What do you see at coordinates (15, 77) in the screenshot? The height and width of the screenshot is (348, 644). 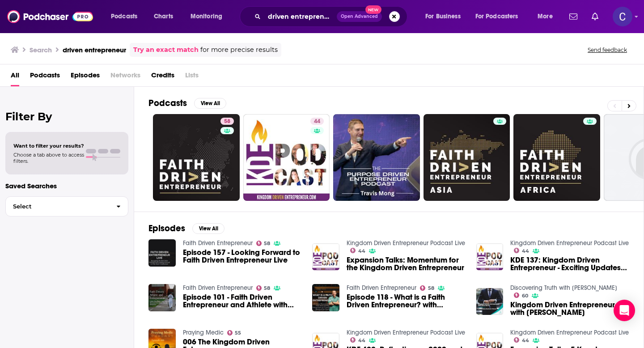 I see `span: All` at bounding box center [15, 77].